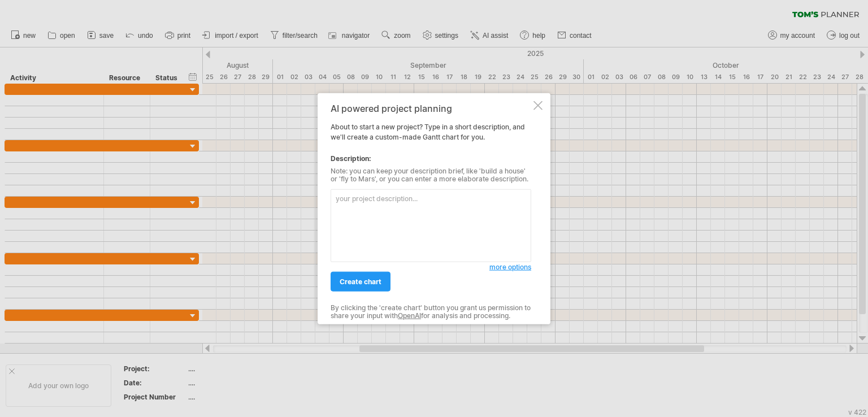 The height and width of the screenshot is (417, 868). I want to click on div: AI powered project planning, so click(431, 108).